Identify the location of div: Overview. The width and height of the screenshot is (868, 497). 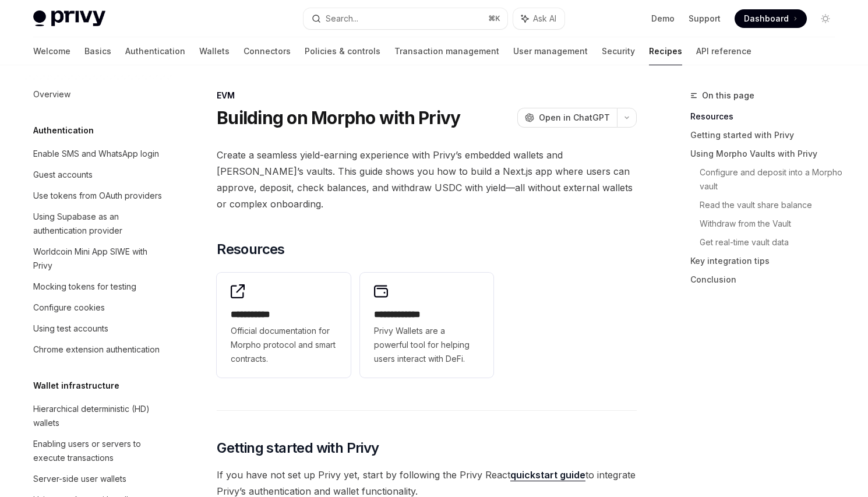
(52, 94).